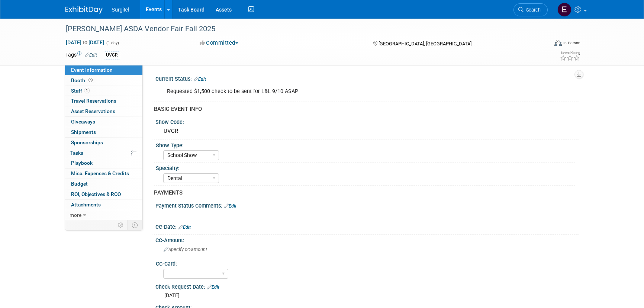  Describe the element at coordinates (365, 144) in the screenshot. I see `div: Show Type:` at that location.